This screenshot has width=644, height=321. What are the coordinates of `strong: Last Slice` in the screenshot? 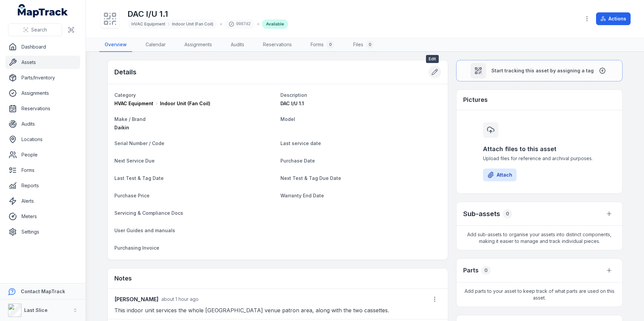 It's located at (36, 310).